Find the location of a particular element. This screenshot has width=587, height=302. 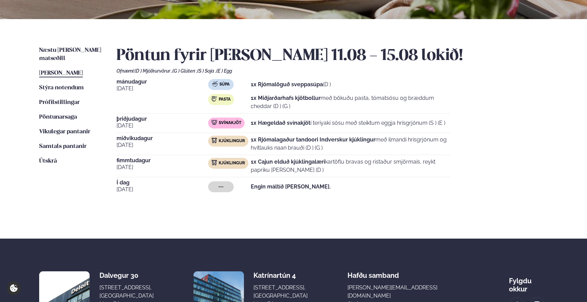

span: miðvikudagur is located at coordinates (162, 138).